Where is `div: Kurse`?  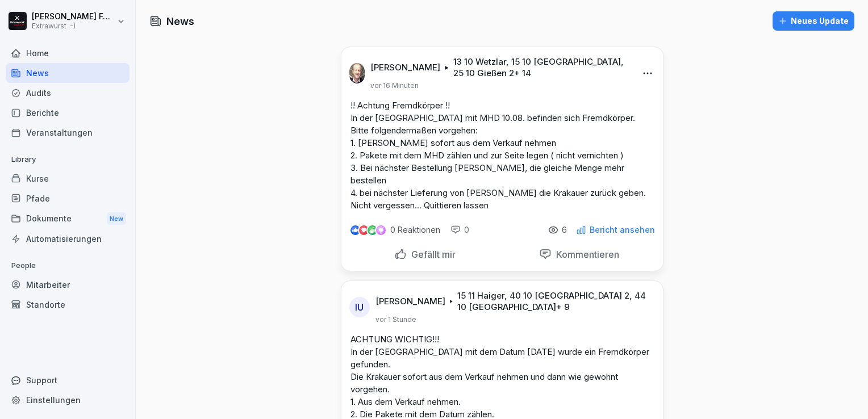
div: Kurse is located at coordinates (68, 178).